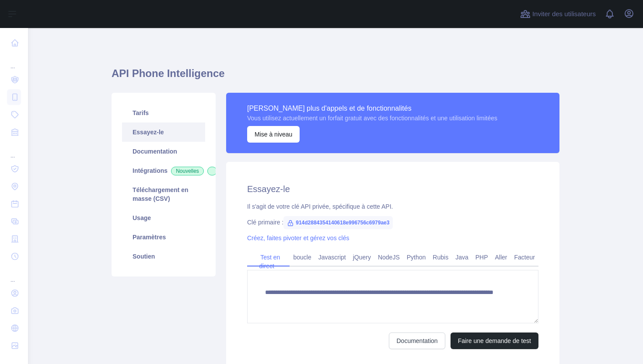 The height and width of the screenshot is (364, 643). What do you see at coordinates (149, 237) in the screenshot?
I see `font: Paramètres` at bounding box center [149, 237].